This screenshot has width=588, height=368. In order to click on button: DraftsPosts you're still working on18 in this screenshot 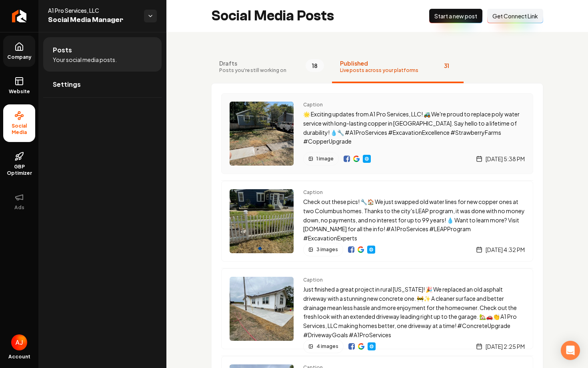, I will do `click(271, 67)`.